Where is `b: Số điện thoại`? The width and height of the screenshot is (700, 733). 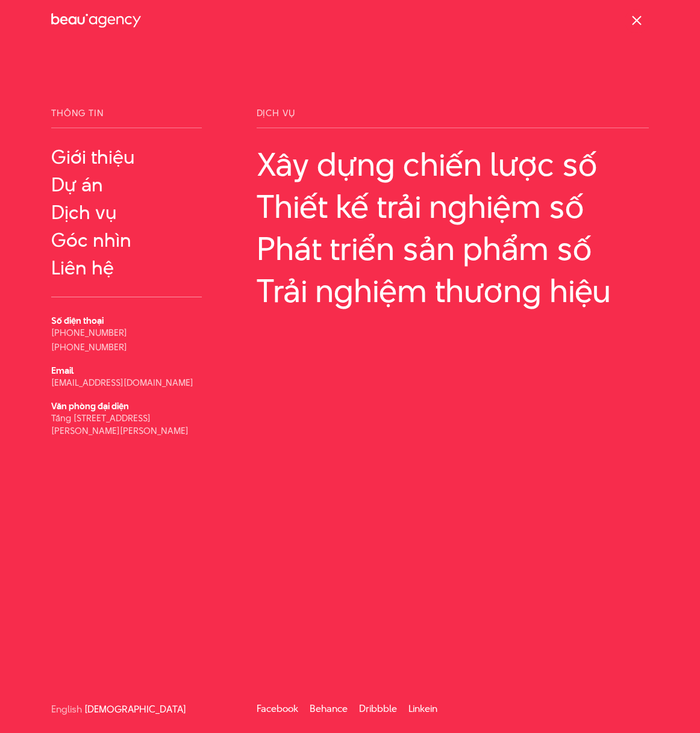
b: Số điện thoại is located at coordinates (77, 320).